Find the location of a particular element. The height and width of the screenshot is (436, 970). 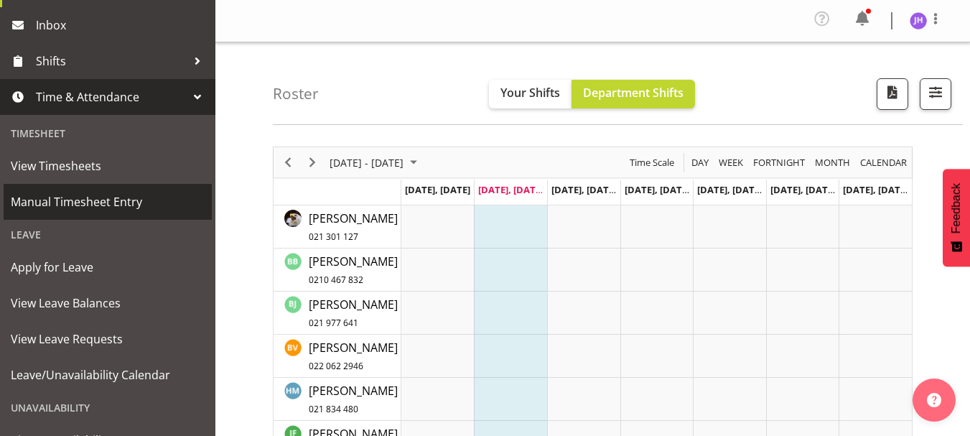

span: Time Scale is located at coordinates (652, 162).